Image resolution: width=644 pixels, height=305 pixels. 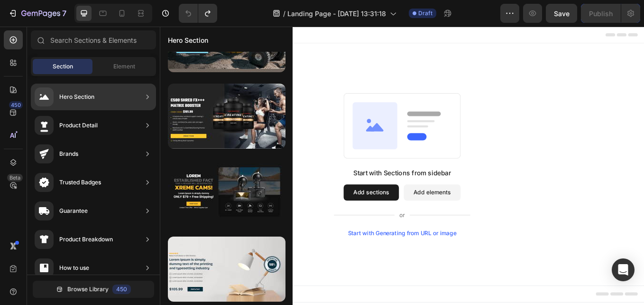 What do you see at coordinates (285, 172) in the screenshot?
I see `div: Start with Sections from sidebar` at bounding box center [285, 172].